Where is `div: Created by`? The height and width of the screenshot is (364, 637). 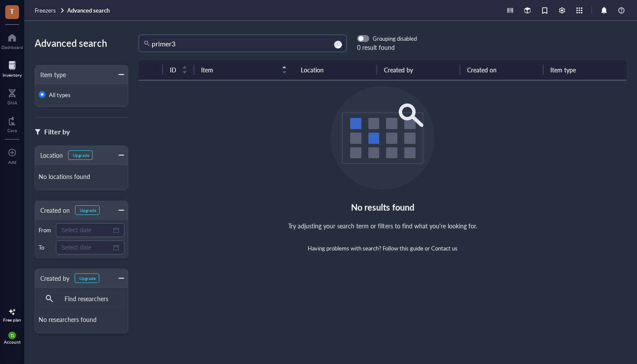
div: Created by is located at coordinates (52, 278).